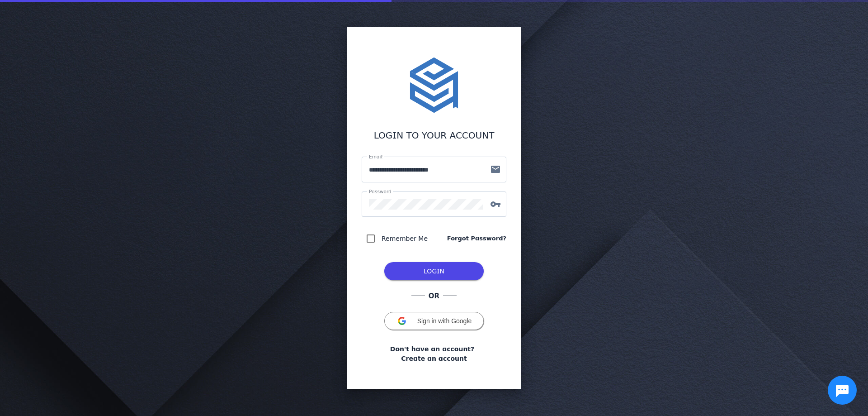 This screenshot has width=868, height=416. I want to click on mat-label: Password, so click(380, 192).